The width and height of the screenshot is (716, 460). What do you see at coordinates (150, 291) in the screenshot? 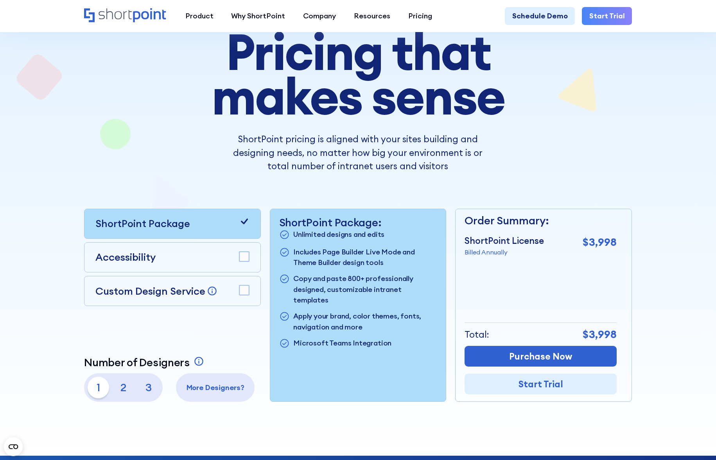
I see `p: Custom Design Service` at bounding box center [150, 291].